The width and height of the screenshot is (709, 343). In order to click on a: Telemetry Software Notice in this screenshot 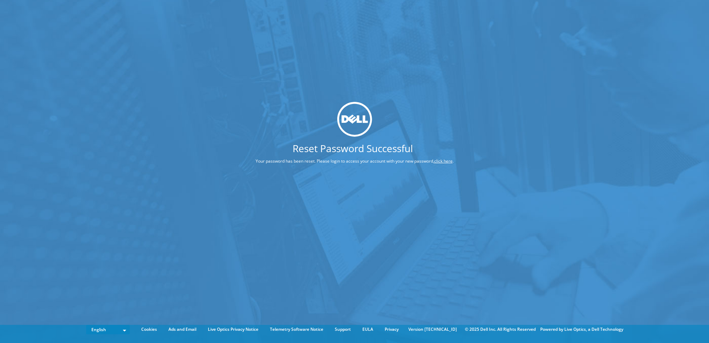, I will do `click(297, 329)`.